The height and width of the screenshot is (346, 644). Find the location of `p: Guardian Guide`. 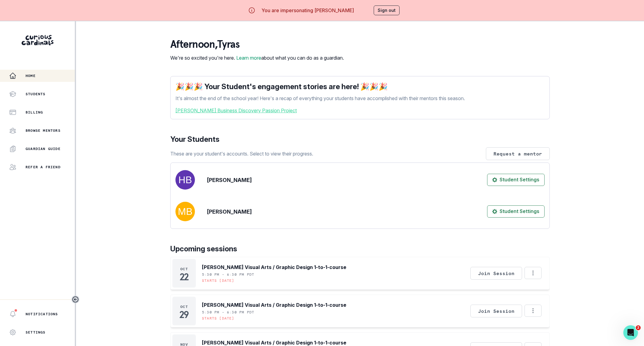

p: Guardian Guide is located at coordinates (43, 149).